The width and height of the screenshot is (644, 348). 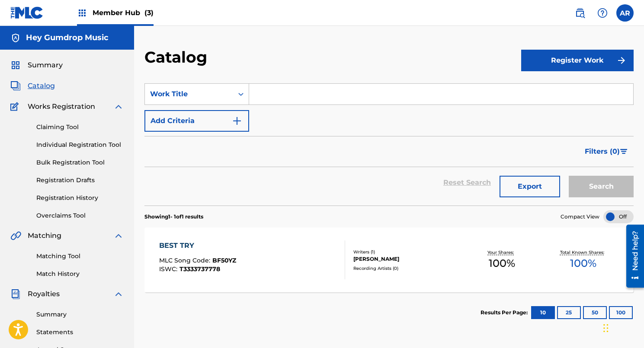 What do you see at coordinates (625, 13) in the screenshot?
I see `div: User Menu` at bounding box center [625, 13].